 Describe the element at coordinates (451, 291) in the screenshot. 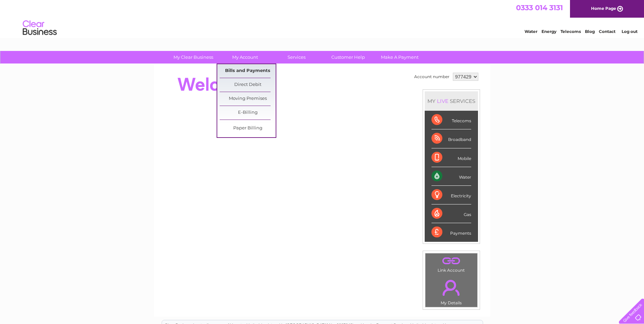

I see `td: My Details` at that location.